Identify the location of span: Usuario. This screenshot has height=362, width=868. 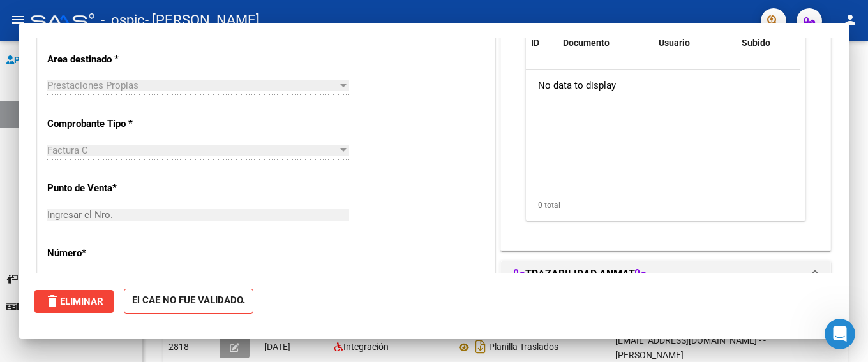
(674, 43).